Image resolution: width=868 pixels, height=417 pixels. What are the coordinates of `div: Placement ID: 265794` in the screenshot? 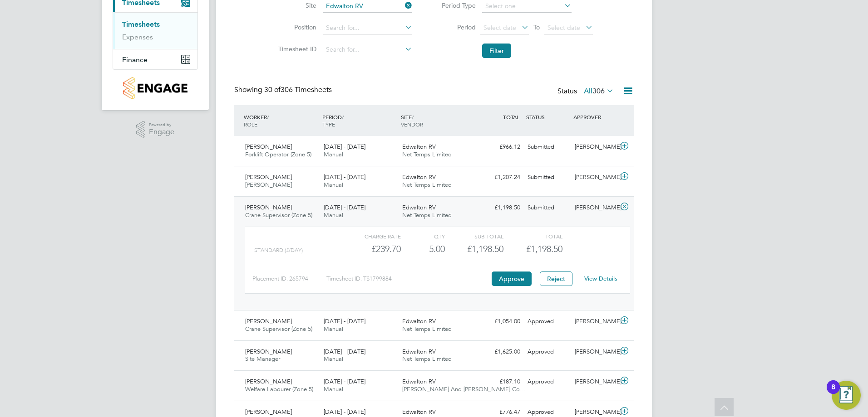 It's located at (289, 279).